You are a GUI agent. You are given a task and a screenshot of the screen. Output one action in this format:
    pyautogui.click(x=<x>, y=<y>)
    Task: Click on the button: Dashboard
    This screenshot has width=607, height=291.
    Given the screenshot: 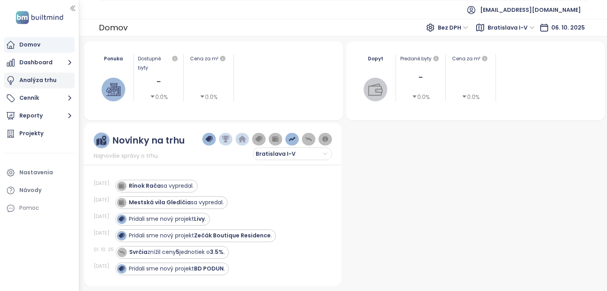 What is the action you would take?
    pyautogui.click(x=39, y=63)
    